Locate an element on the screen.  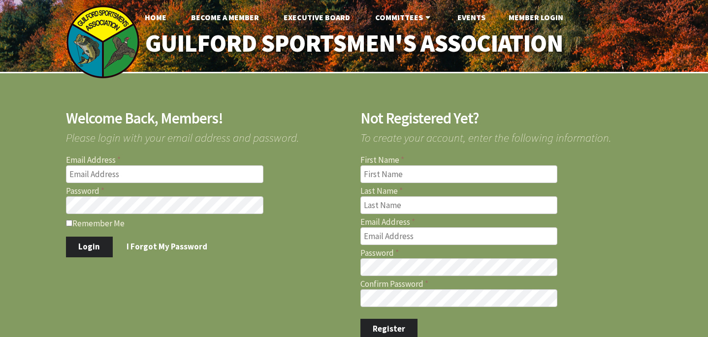
a: Executive Board is located at coordinates (317, 17).